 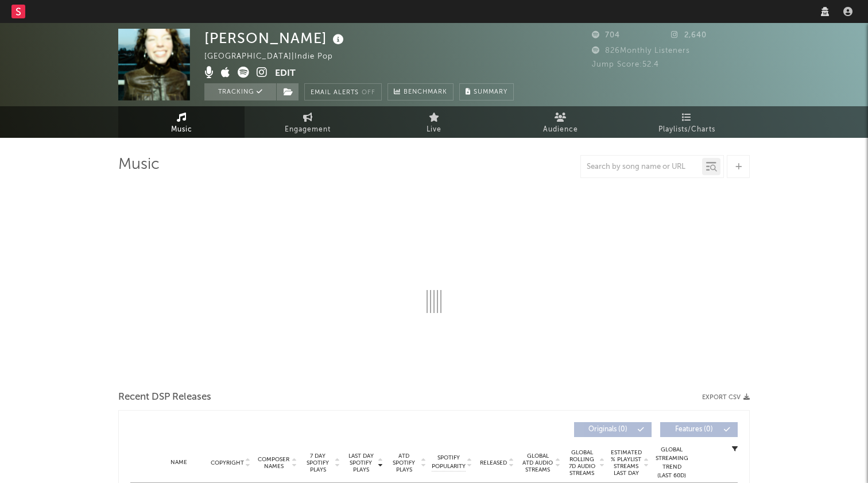 I want to click on span: Last Day Spotify Plays, so click(x=361, y=463).